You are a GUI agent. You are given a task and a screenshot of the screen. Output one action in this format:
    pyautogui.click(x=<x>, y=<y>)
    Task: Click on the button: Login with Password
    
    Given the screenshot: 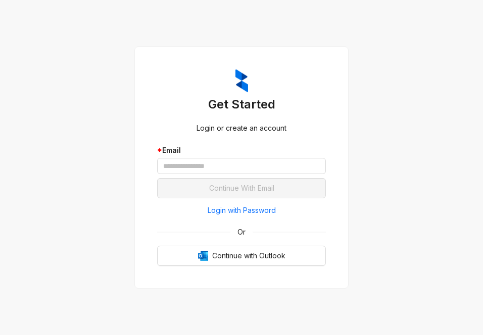 What is the action you would take?
    pyautogui.click(x=241, y=211)
    